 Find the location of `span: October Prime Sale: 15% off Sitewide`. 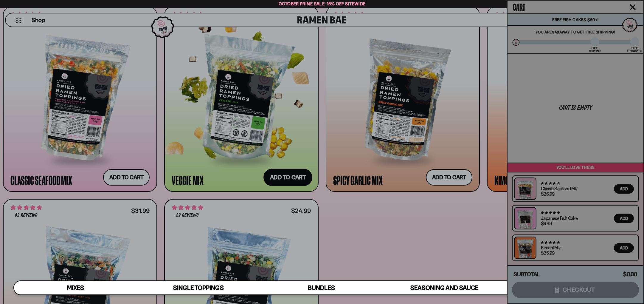

span: October Prime Sale: 15% off Sitewide is located at coordinates (322, 4).